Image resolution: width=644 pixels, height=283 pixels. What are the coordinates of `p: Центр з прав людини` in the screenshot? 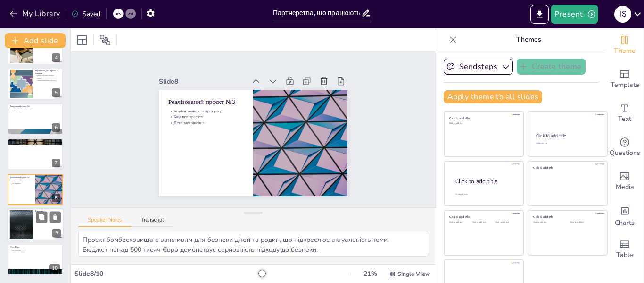 It's located at (36, 143).